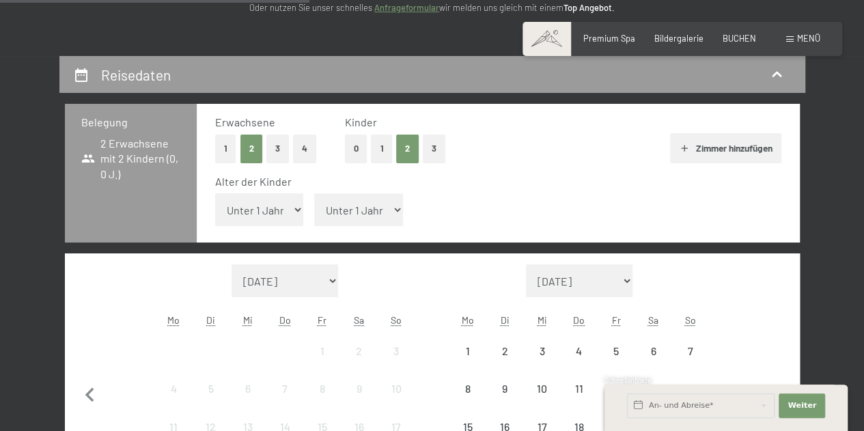 The width and height of the screenshot is (864, 431). What do you see at coordinates (359, 389) in the screenshot?
I see `div: Sat Aug 09 2025` at bounding box center [359, 389].